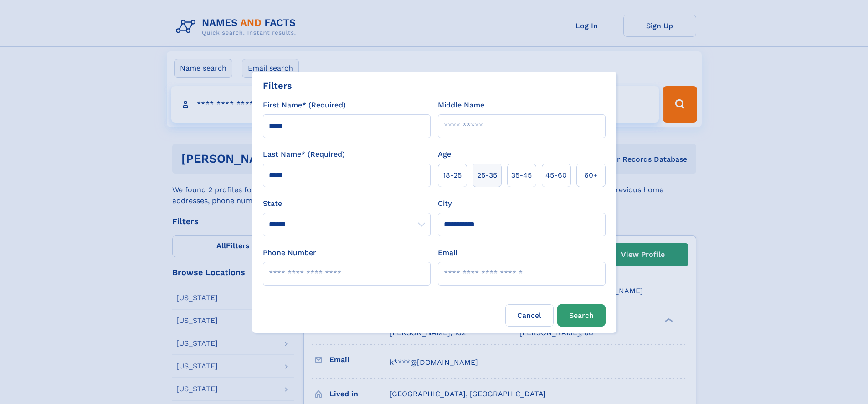  Describe the element at coordinates (522, 175) in the screenshot. I see `span: 35‑45` at that location.